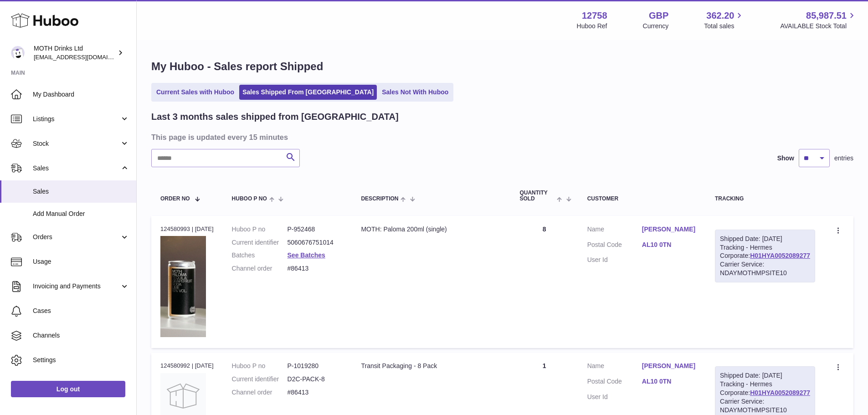 The image size is (868, 415). I want to click on strong: GBP, so click(659, 15).